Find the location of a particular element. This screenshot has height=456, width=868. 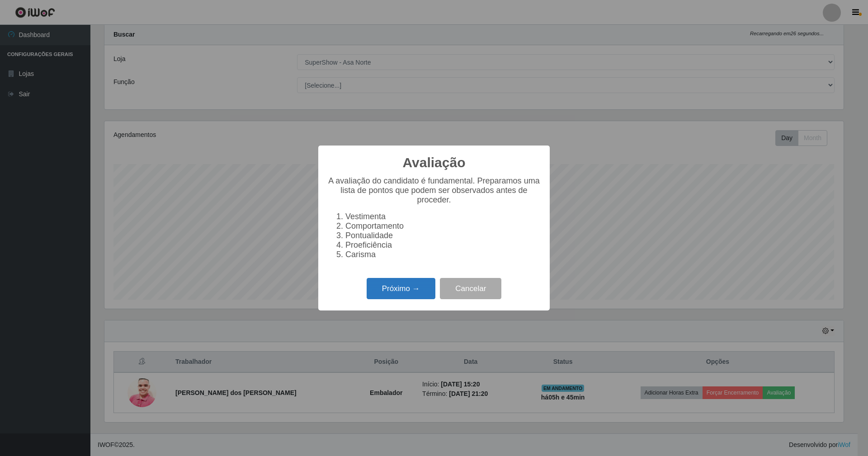

button: Próximo → is located at coordinates (401, 288).